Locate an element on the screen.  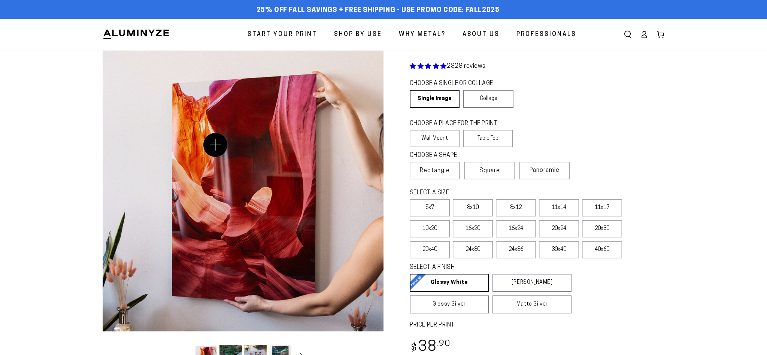
label: 40x60 is located at coordinates (602, 250).